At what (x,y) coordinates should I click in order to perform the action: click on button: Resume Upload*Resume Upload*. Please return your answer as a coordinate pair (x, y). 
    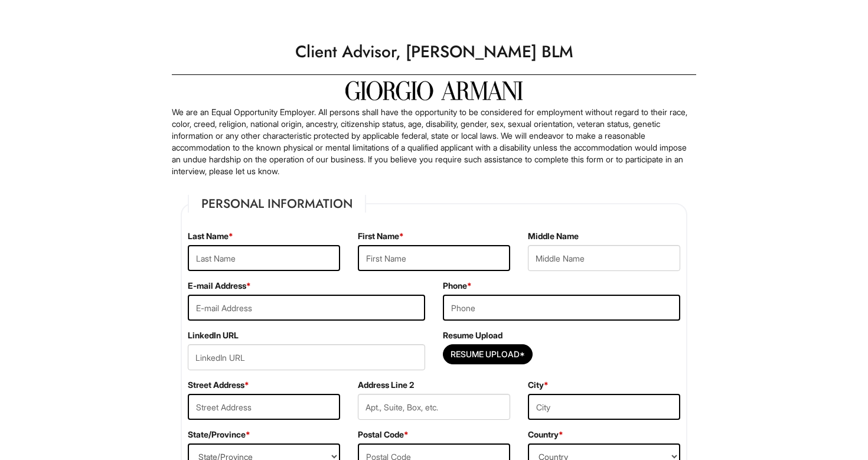
    Looking at the image, I should click on (488, 354).